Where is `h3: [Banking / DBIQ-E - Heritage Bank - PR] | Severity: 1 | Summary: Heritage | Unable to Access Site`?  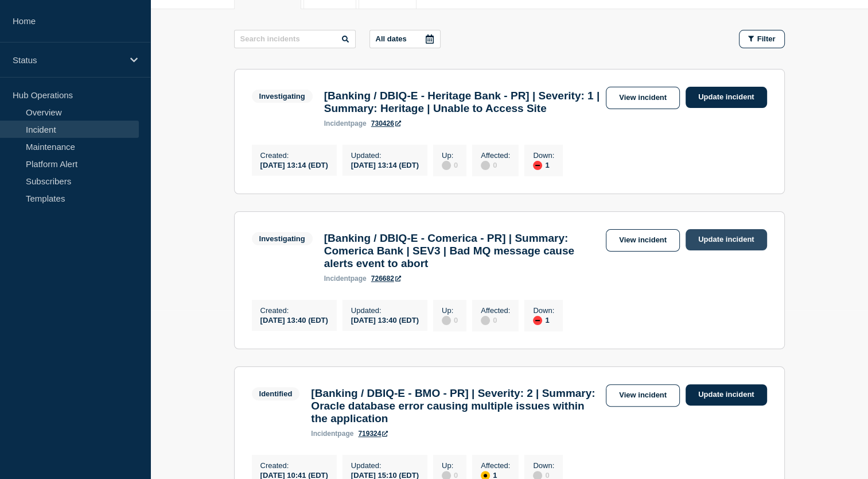
h3: [Banking / DBIQ-E - Heritage Bank - PR] | Severity: 1 | Summary: Heritage | Unable to Access Site is located at coordinates (462, 102).